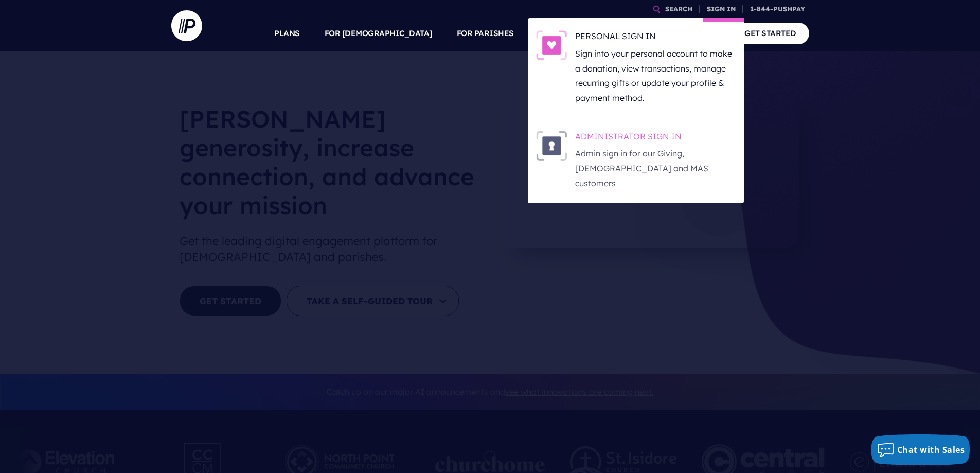  Describe the element at coordinates (655, 138) in the screenshot. I see `h6: ADMINISTRATOR SIGN IN` at that location.